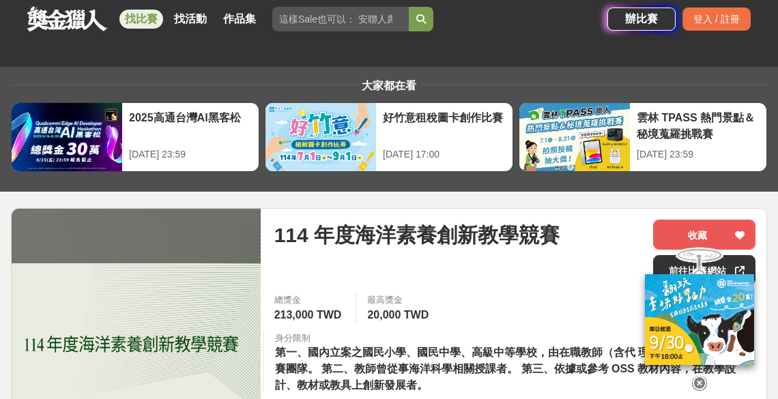 The width and height of the screenshot is (778, 399). Describe the element at coordinates (190, 125) in the screenshot. I see `div: 2025高通台灣AI黑客松` at that location.